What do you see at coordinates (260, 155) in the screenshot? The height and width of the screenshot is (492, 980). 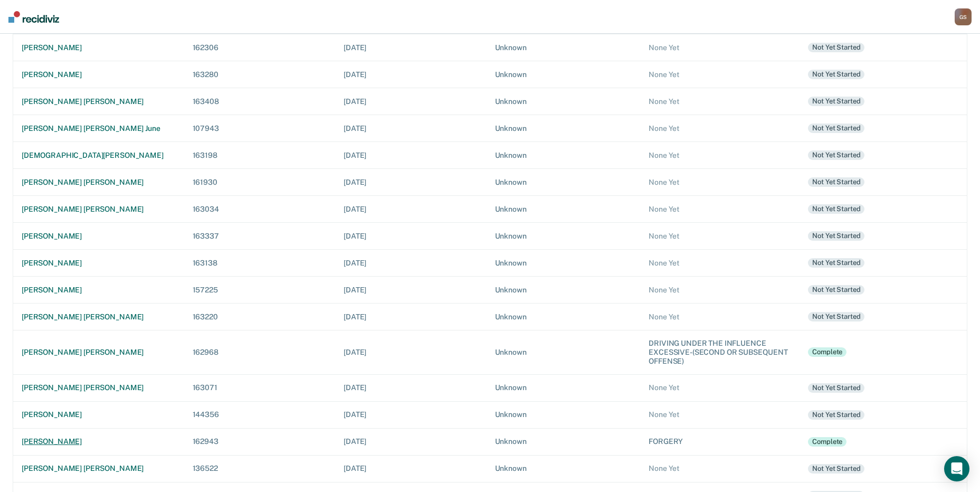 I see `td: 163198` at bounding box center [260, 155].